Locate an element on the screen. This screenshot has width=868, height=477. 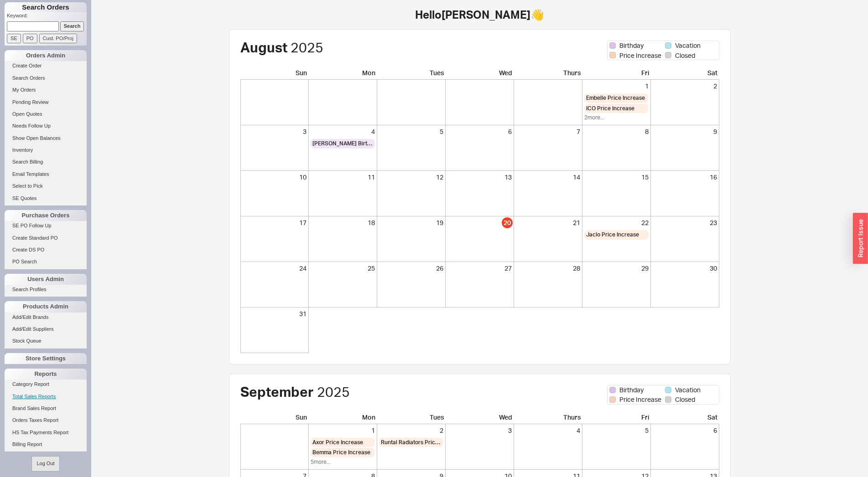
a: My Orders is located at coordinates (46, 90).